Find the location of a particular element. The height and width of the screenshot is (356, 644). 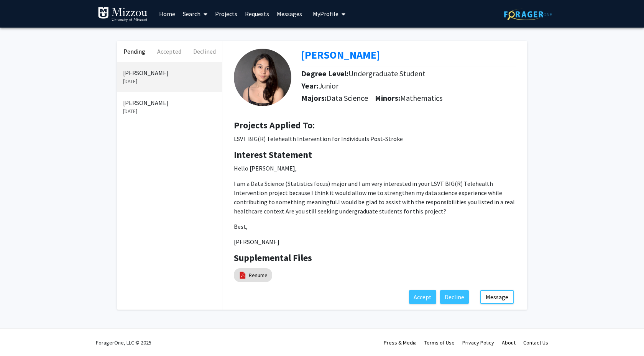

span: Mathematics is located at coordinates (421, 98).